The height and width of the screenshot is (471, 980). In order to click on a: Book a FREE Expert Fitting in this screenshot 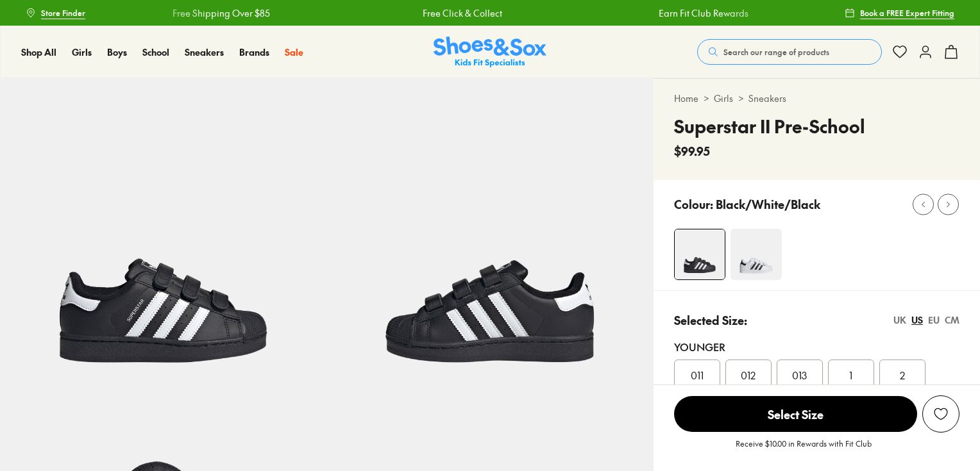, I will do `click(899, 13)`.